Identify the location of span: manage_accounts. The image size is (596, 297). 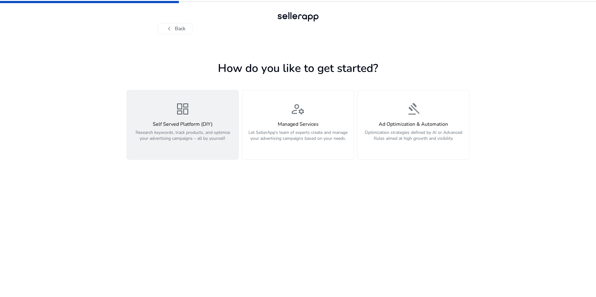
(298, 109).